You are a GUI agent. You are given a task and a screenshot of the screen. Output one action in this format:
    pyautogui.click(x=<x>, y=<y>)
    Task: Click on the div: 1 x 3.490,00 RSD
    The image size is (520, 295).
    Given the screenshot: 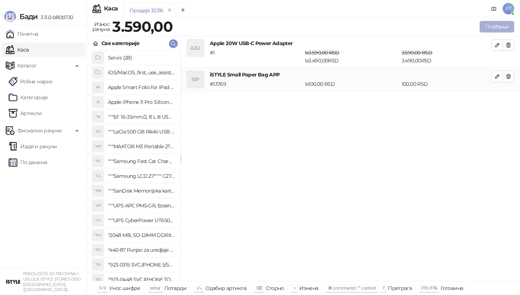 What is the action you would take?
    pyautogui.click(x=352, y=57)
    